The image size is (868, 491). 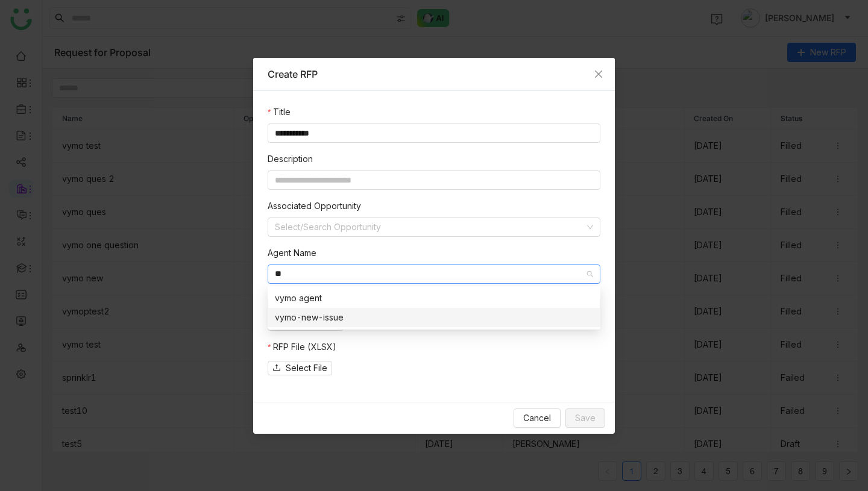 What do you see at coordinates (299, 368) in the screenshot?
I see `div: Select File` at bounding box center [299, 368].